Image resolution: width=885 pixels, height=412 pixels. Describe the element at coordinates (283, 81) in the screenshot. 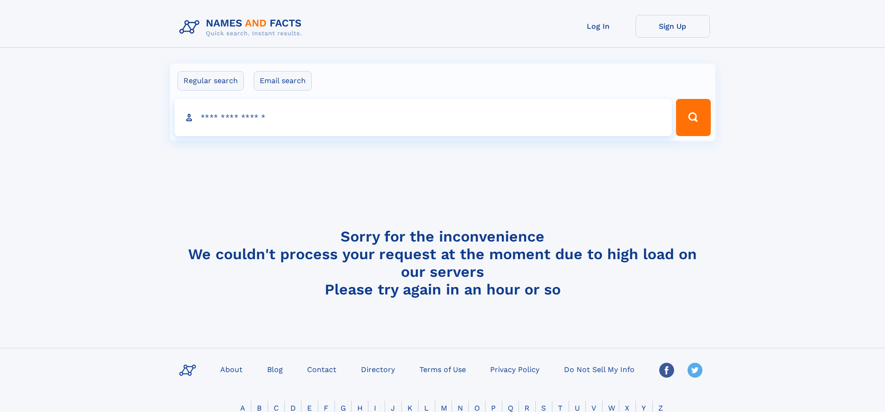

I see `label: Email search` at that location.